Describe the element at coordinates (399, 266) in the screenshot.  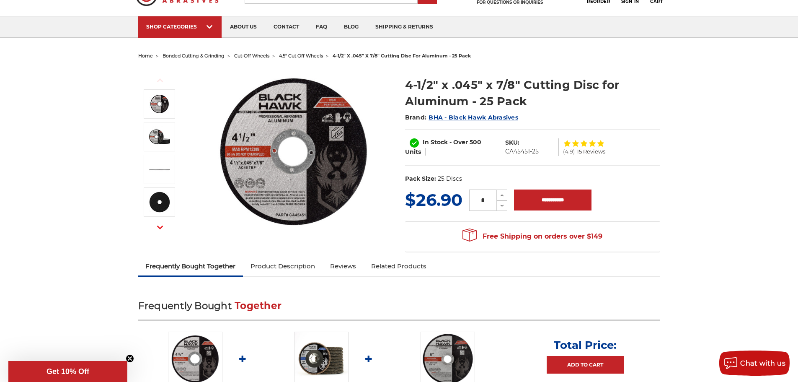
I see `a: Related Products` at that location.